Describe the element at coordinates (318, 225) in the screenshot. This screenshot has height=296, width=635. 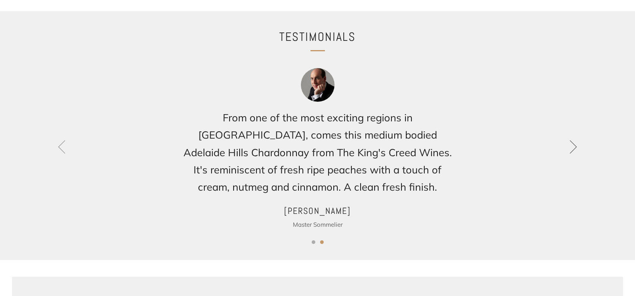
I see `p: Master Sommelier` at that location.